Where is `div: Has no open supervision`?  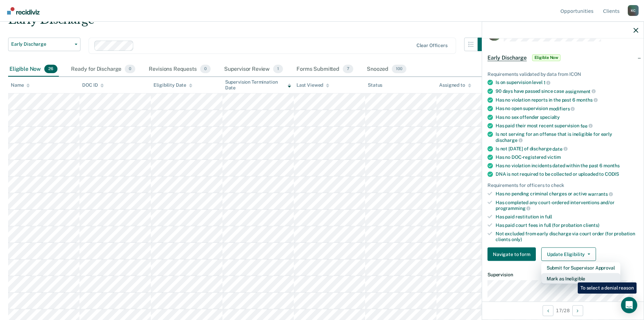 div: Has no open supervision is located at coordinates (567, 109).